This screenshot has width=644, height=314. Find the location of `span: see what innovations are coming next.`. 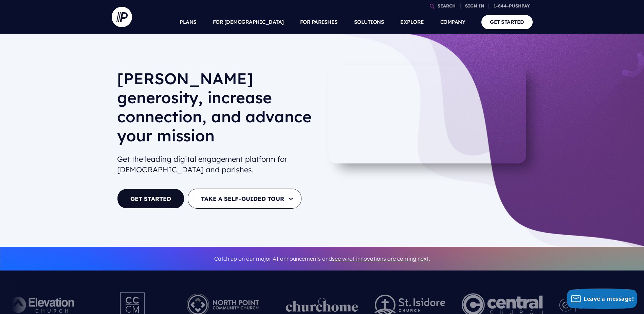

span: see what innovations are coming next. is located at coordinates (381, 259).